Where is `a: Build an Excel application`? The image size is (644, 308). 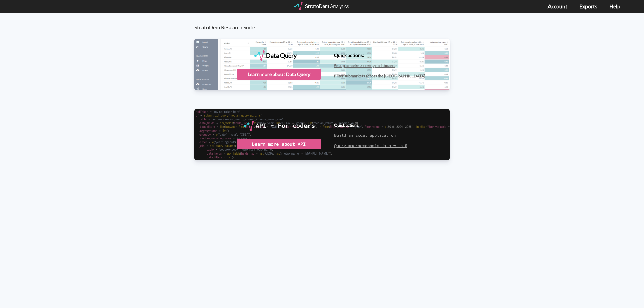 a: Build an Excel application is located at coordinates (365, 134).